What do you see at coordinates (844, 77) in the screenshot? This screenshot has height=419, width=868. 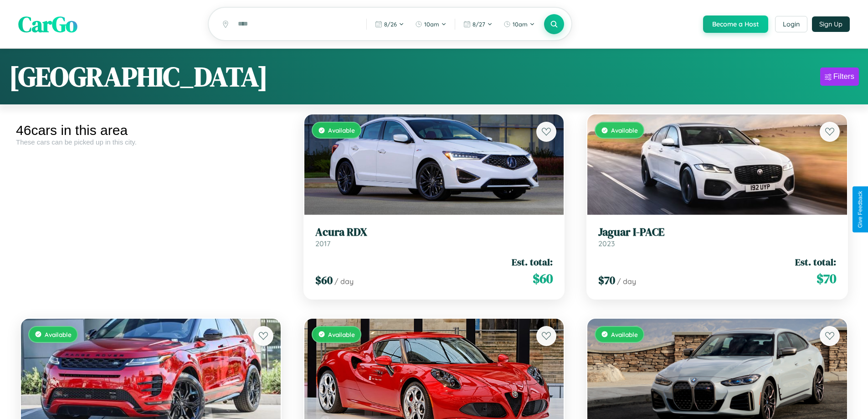 I see `div: Filters` at bounding box center [844, 77].